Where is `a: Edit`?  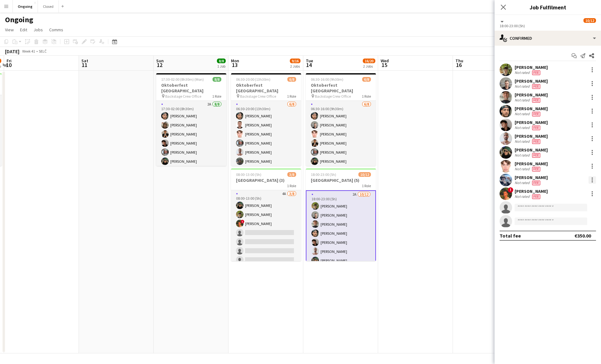 a: Edit is located at coordinates (23, 29).